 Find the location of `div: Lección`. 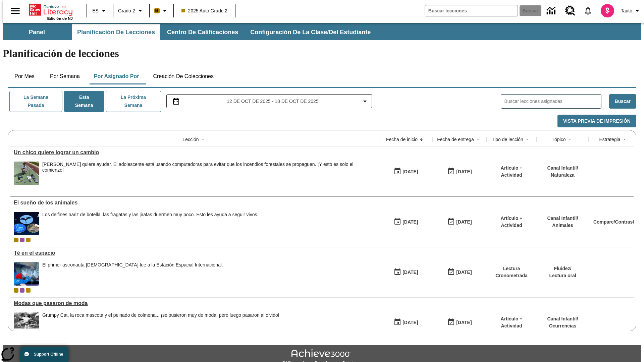

div: Lección is located at coordinates (190, 140).